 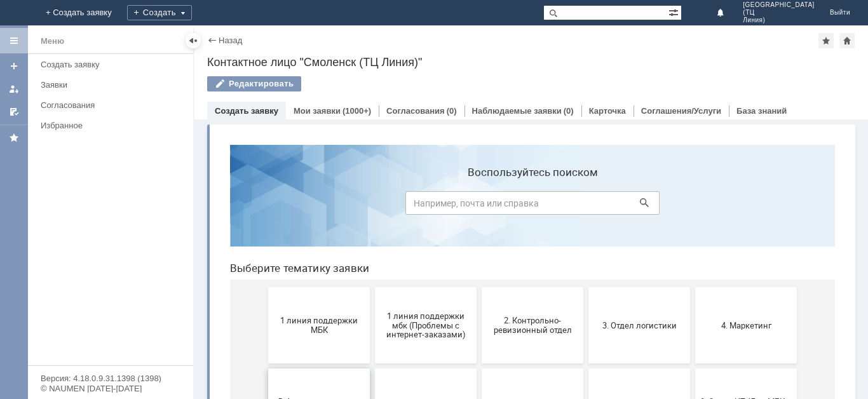 What do you see at coordinates (52, 41) in the screenshot?
I see `div: Меню` at bounding box center [52, 41].